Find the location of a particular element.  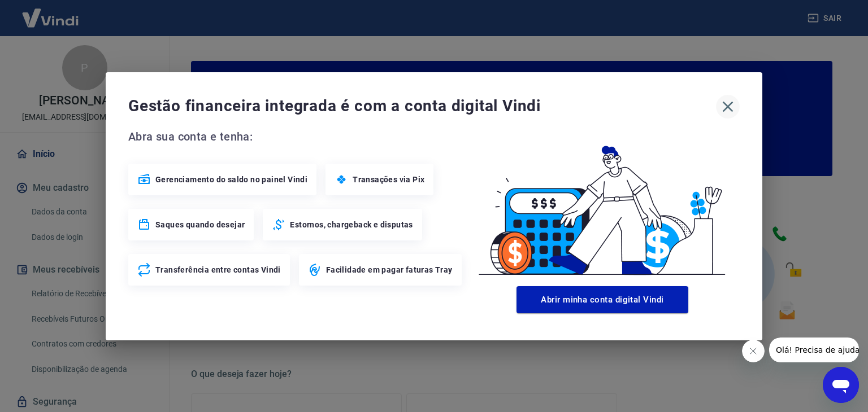

span: Transações via Pix is located at coordinates (388, 180).